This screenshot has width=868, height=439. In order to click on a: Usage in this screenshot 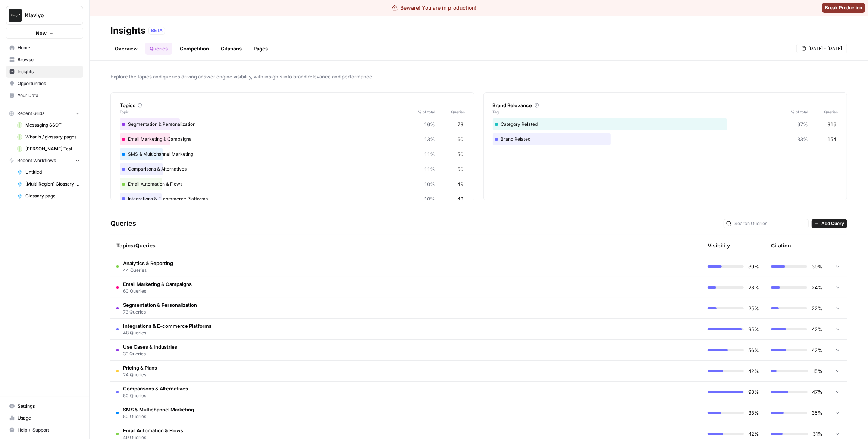, I will do `click(44, 418)`.